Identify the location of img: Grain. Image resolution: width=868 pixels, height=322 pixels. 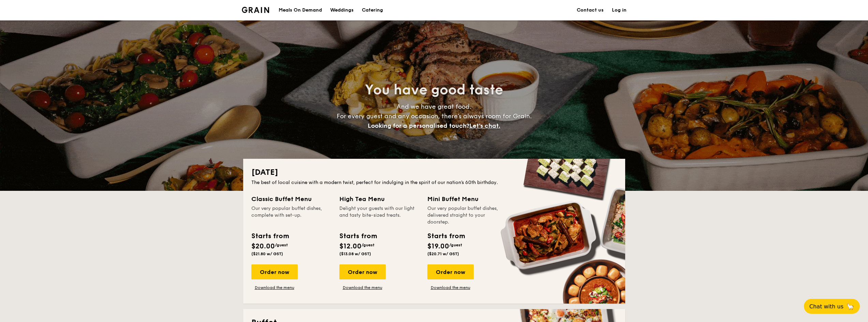
(255, 10).